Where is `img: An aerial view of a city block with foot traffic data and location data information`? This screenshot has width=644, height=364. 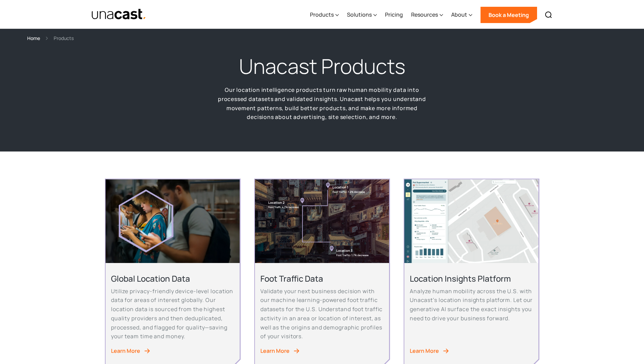 img: An aerial view of a city block with foot traffic data and location data information is located at coordinates (322, 221).